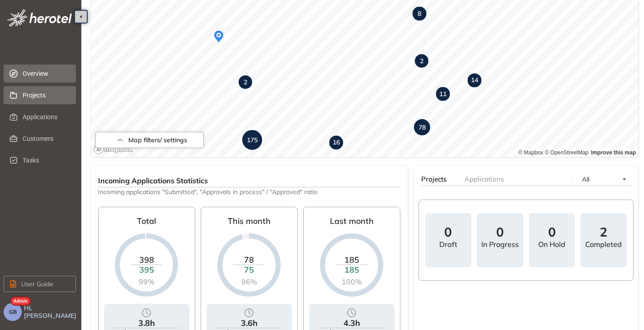  I want to click on div: This month, so click(249, 223).